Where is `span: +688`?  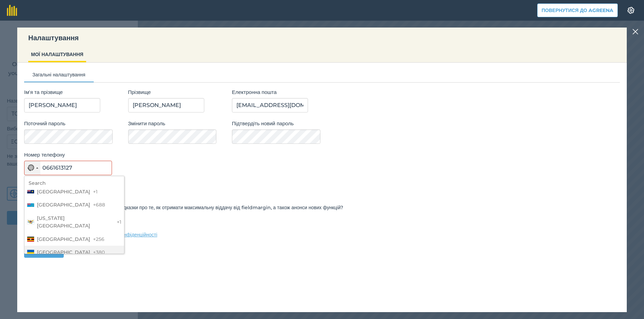 span: +688 is located at coordinates (99, 205).